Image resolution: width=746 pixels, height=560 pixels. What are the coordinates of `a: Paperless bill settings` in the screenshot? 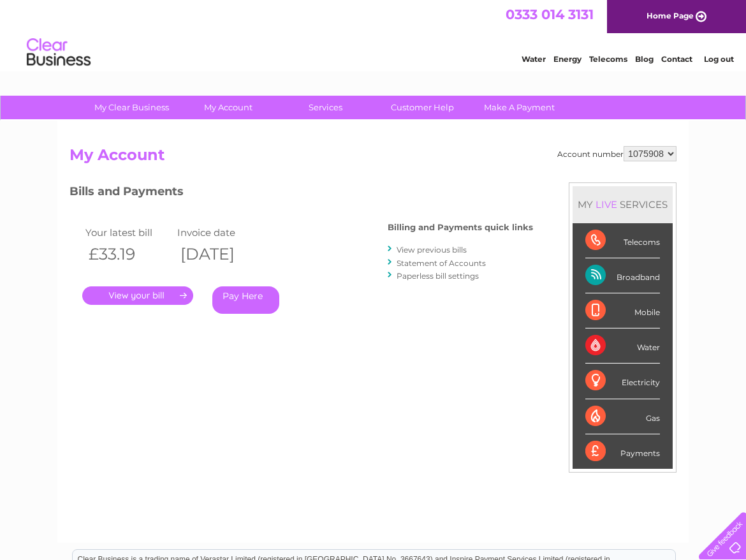 It's located at (438, 275).